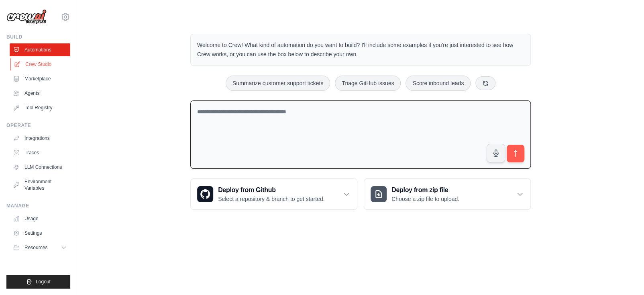  I want to click on span: Logout, so click(43, 282).